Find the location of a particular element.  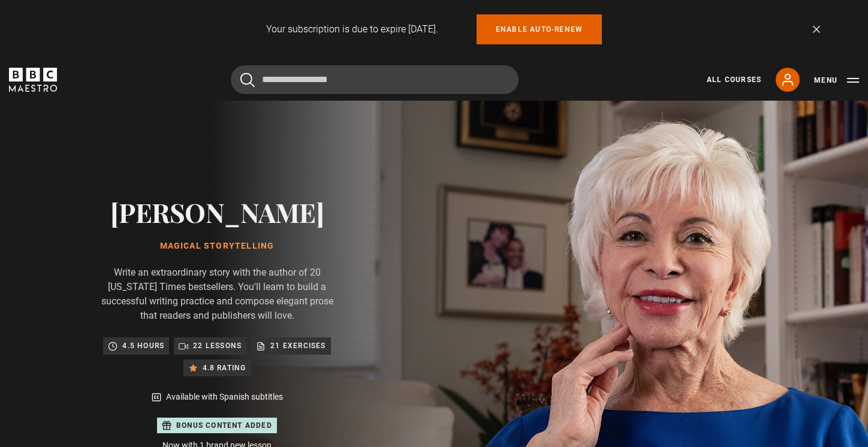

a: BBC Maestro is located at coordinates (33, 80).